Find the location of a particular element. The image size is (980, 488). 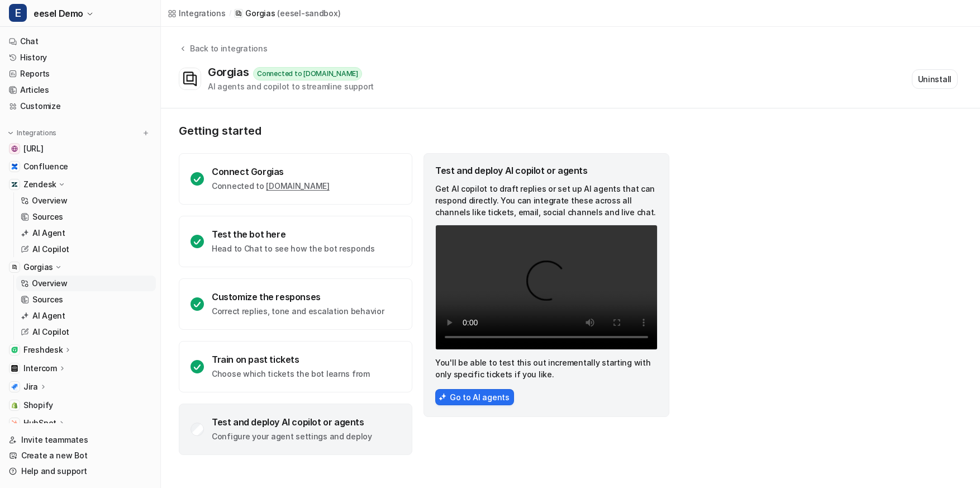

div: AI agents and copilot to streamline support is located at coordinates (291, 86).